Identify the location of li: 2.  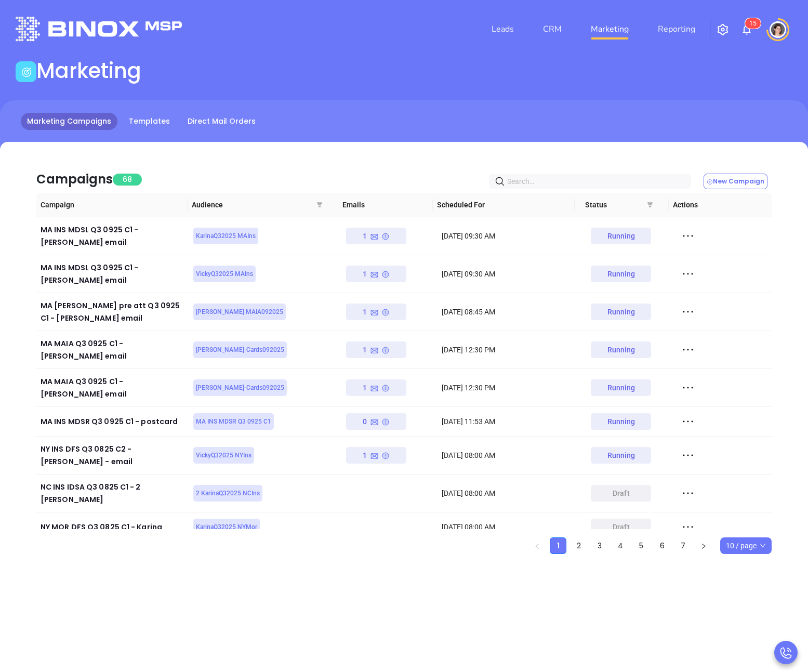
(579, 545).